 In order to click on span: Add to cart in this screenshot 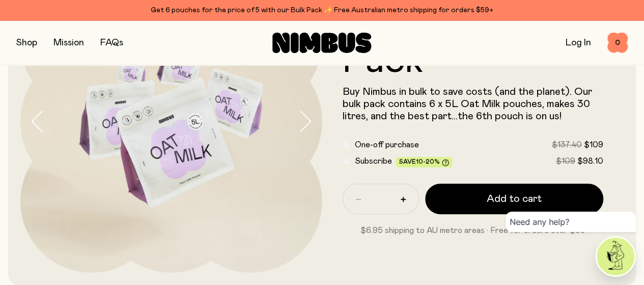, I will do `click(515, 198)`.